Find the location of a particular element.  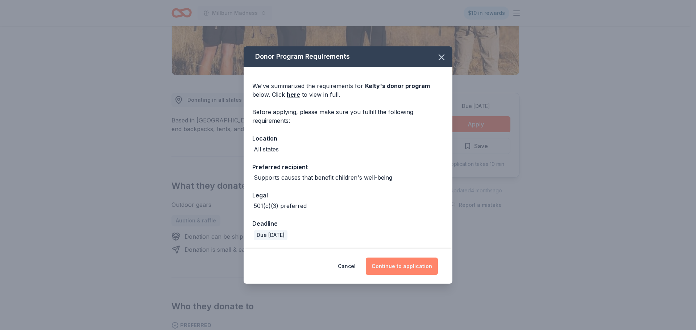

a: here is located at coordinates (293, 95).